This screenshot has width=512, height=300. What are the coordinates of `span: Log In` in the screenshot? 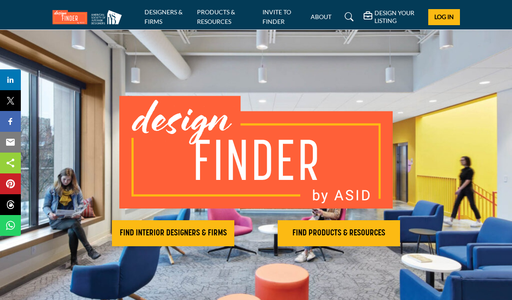 It's located at (444, 16).